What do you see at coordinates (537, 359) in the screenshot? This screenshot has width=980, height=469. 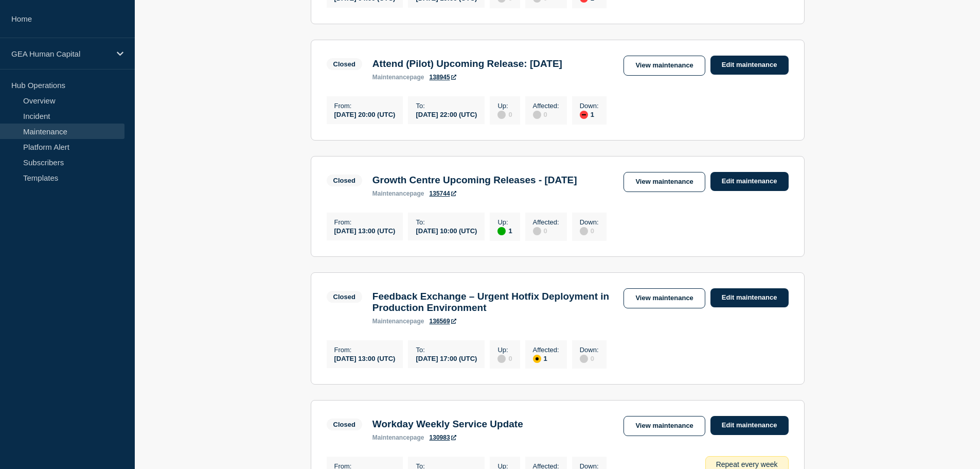 I see `div: affected` at bounding box center [537, 359].